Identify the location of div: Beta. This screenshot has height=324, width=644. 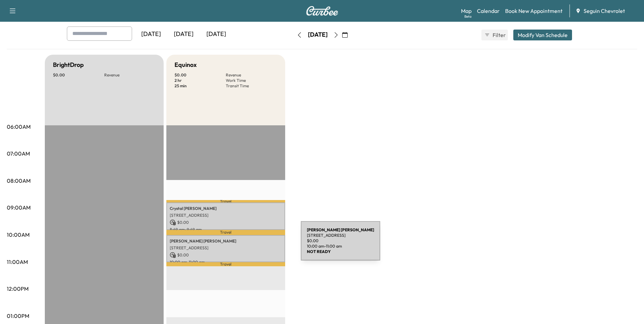
(468, 16).